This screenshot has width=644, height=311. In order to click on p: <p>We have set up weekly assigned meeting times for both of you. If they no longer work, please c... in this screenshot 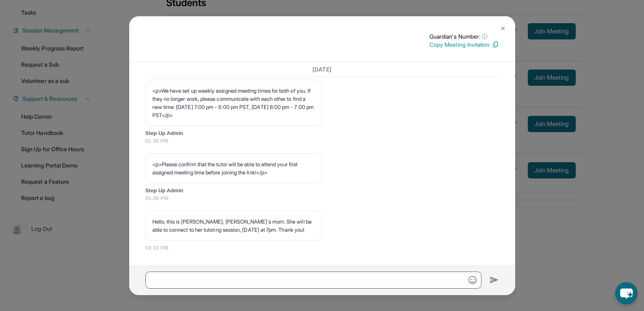, I will do `click(234, 103)`.